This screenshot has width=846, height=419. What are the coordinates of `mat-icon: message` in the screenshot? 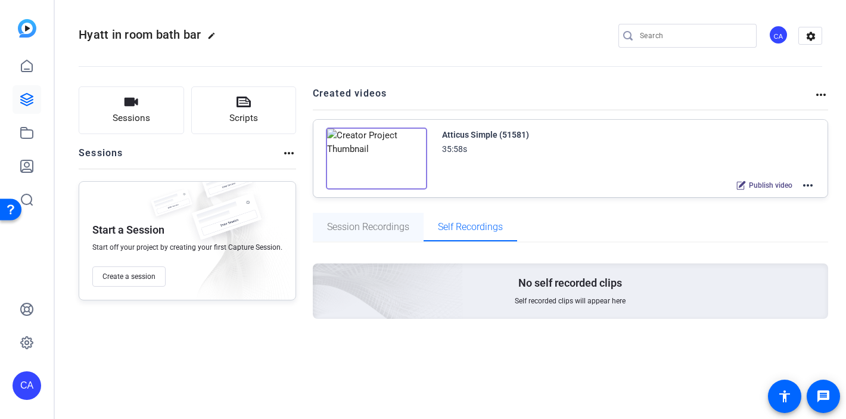 It's located at (823, 396).